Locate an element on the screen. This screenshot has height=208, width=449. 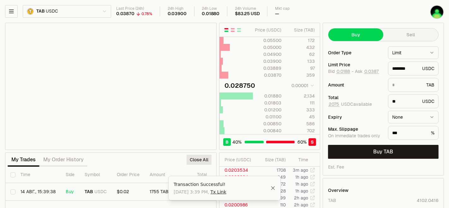
button: Close is located at coordinates (273, 188).